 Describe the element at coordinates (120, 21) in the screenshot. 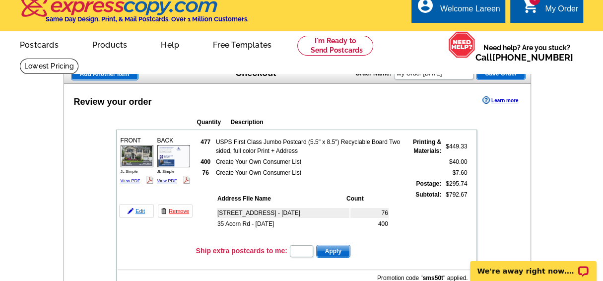

I see `button: Open LiveChat chat widget` at that location.